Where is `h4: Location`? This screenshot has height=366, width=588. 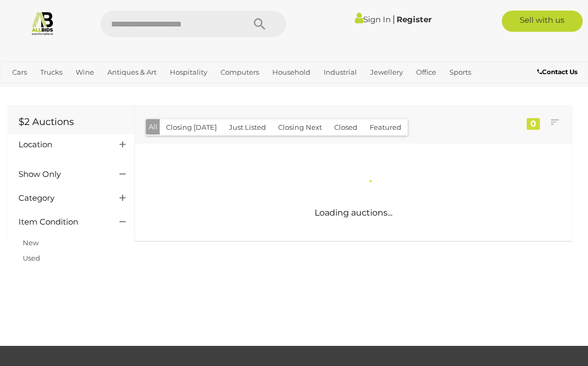
h4: Location is located at coordinates (61, 145).